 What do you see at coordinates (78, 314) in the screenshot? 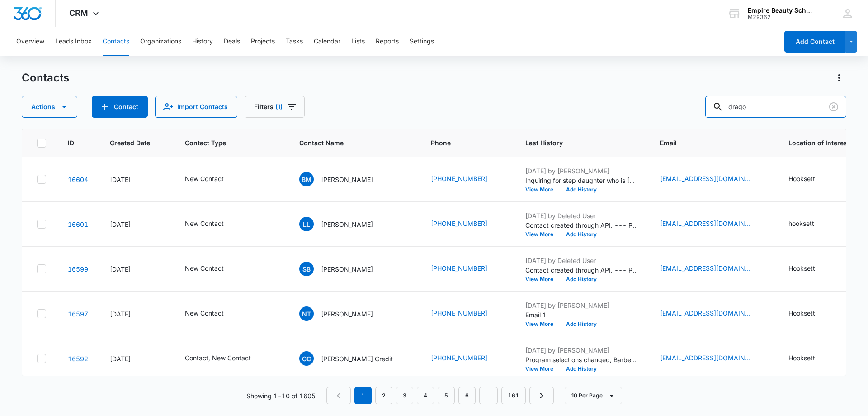
I see `a: Navigate to contact details page for Natalie Trochez` at bounding box center [78, 314].